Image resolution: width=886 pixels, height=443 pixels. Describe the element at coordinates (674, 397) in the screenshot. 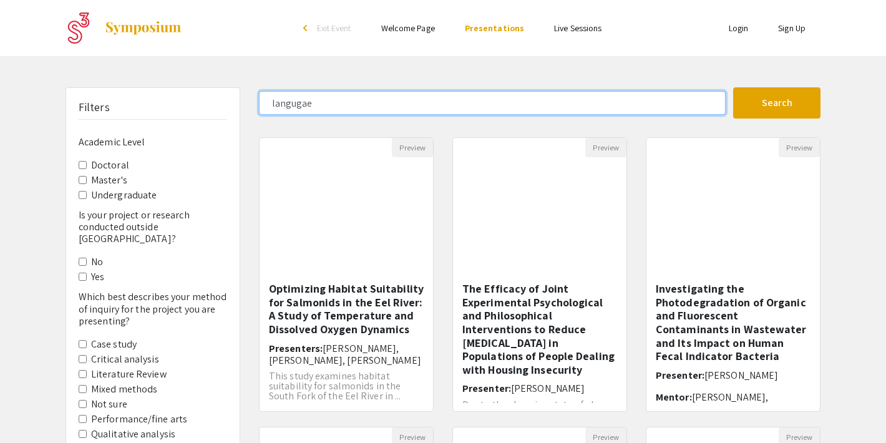

I see `span: Mentor:` at that location.